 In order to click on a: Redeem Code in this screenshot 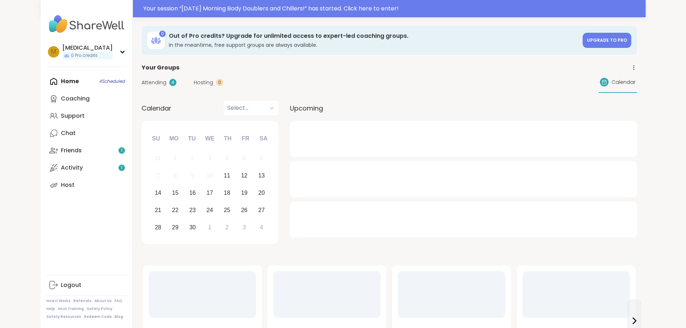, I will do `click(98, 317)`.